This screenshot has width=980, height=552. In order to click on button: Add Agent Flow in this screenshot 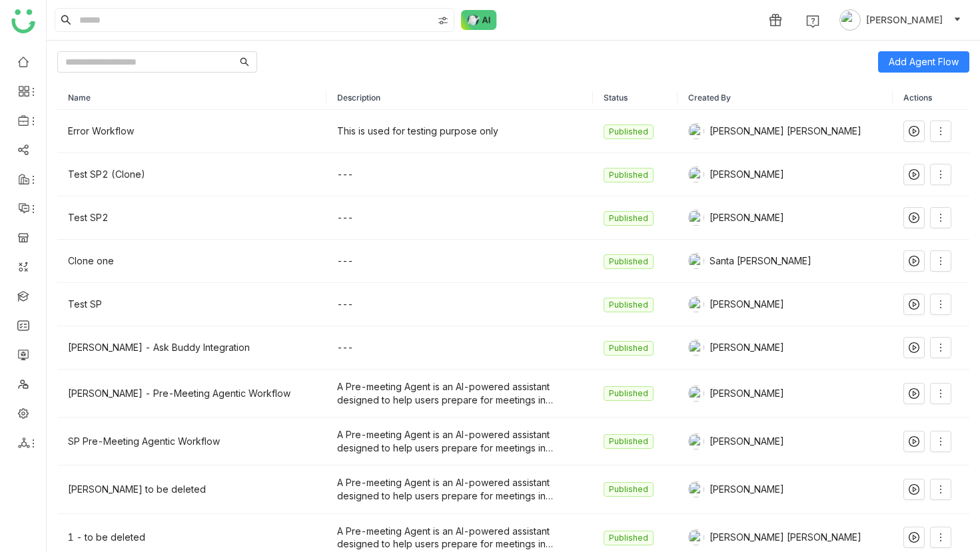, I will do `click(923, 62)`.